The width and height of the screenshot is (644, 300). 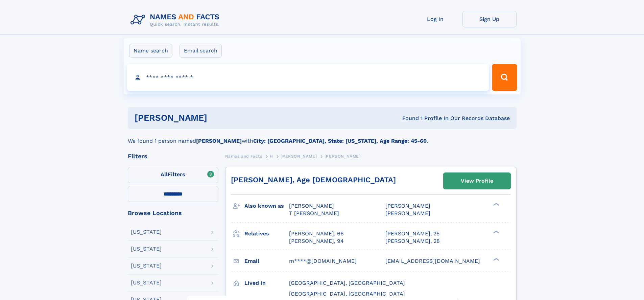 I want to click on label: Email search, so click(x=201, y=51).